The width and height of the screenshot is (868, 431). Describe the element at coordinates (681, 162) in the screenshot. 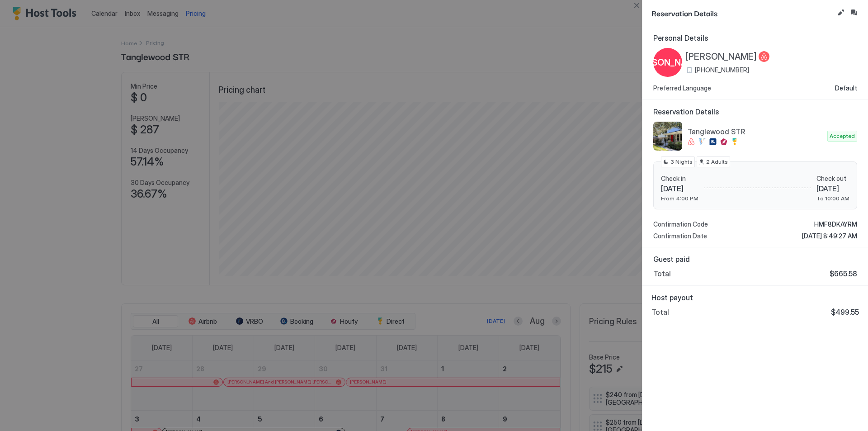

I see `span: 3 Nights` at that location.